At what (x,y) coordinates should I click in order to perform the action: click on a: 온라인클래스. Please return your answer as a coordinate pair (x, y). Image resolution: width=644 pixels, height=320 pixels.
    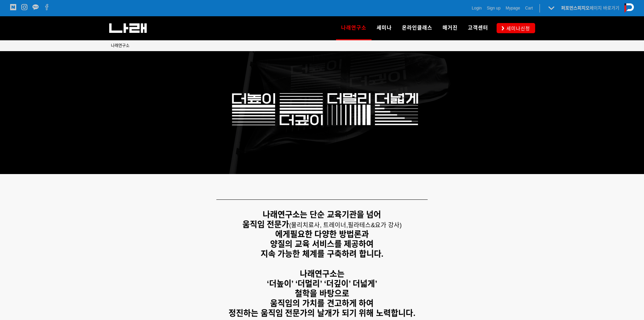
    Looking at the image, I should click on (418, 28).